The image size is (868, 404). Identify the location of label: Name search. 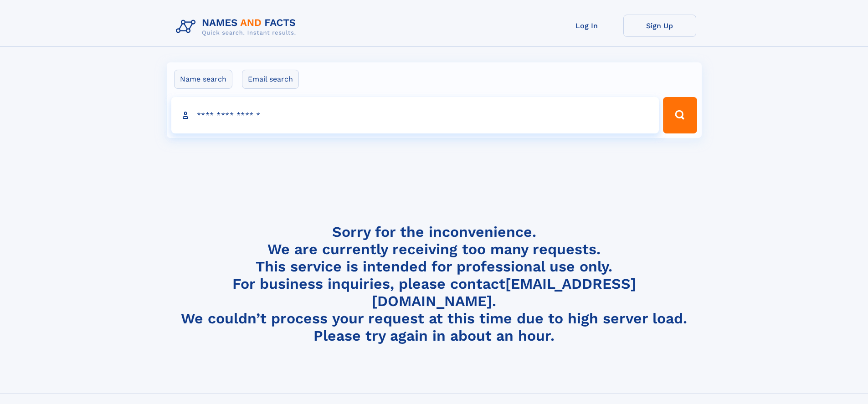
(203, 79).